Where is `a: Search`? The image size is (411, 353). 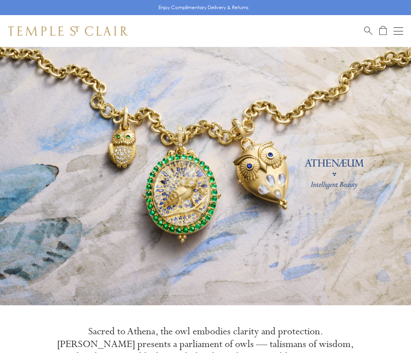 a: Search is located at coordinates (368, 31).